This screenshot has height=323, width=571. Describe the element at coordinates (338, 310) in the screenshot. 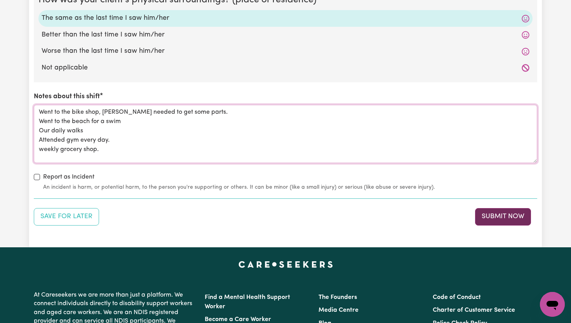

I see `a: Media Centre` at that location.